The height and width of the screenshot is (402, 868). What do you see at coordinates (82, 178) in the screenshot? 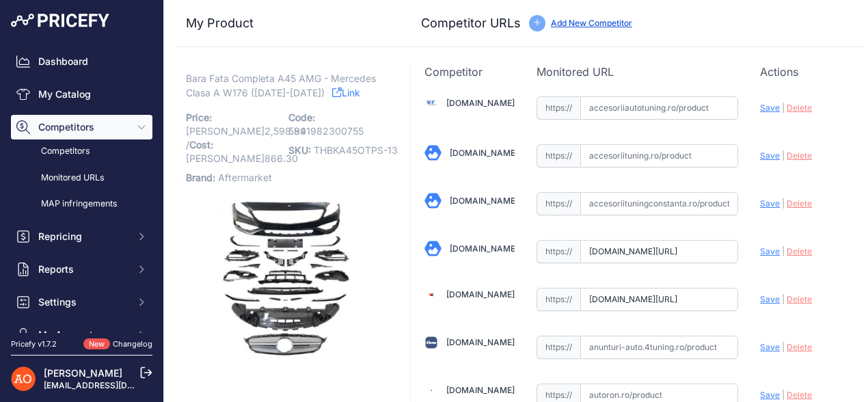
I see `a: Monitored URLs` at bounding box center [82, 178].